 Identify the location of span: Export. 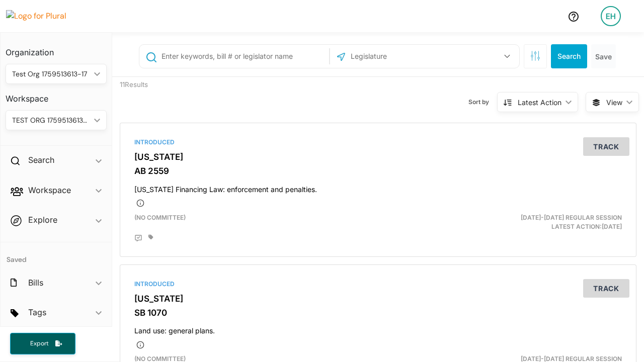
(39, 344).